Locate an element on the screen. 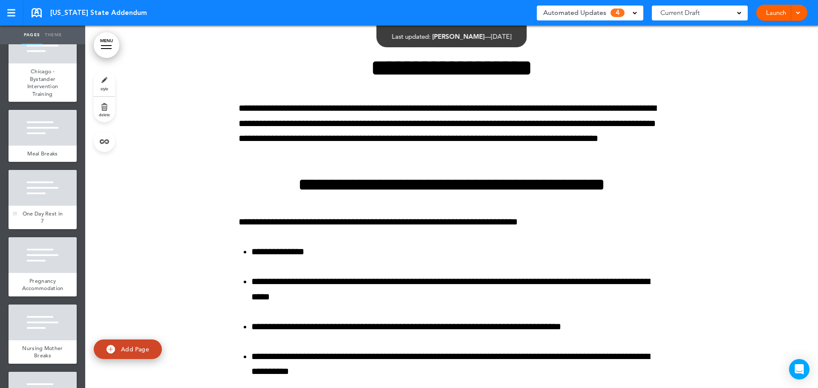  img: add.svg is located at coordinates (111, 349).